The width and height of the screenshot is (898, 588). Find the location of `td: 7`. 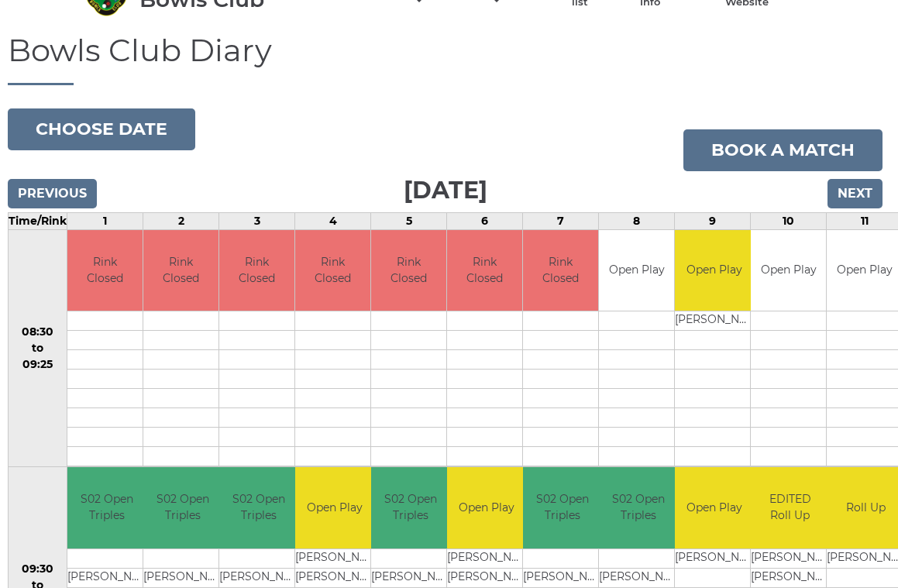

td: 7 is located at coordinates (561, 220).